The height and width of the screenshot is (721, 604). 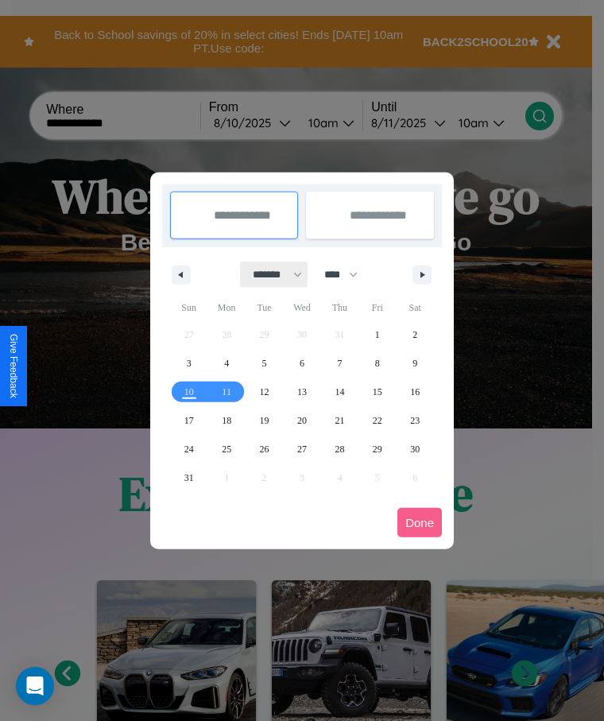 What do you see at coordinates (301, 363) in the screenshot?
I see `button: 6` at bounding box center [301, 363].